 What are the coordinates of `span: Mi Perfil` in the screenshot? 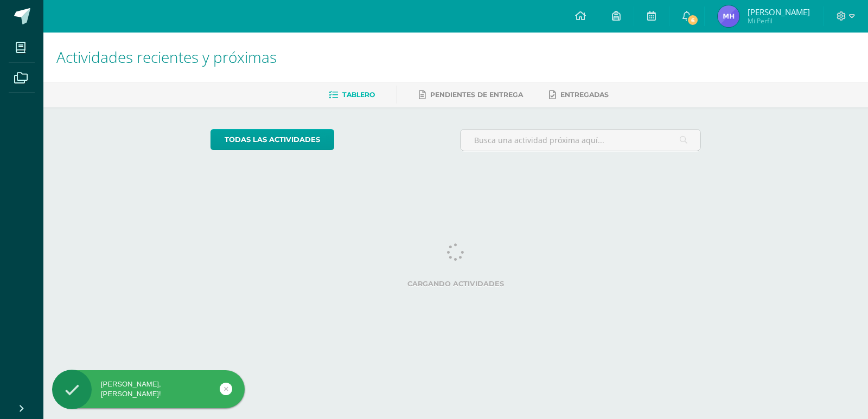 It's located at (778, 21).